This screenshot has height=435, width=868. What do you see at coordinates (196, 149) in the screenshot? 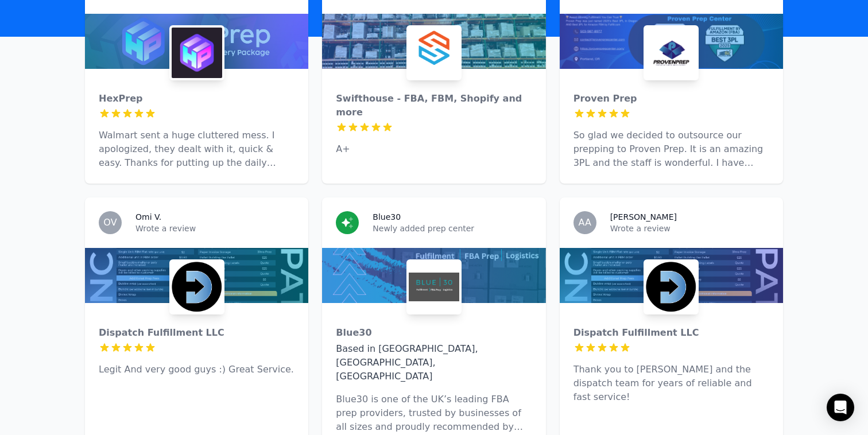
I see `p: Walmart sent a huge cluttered mess. I apologized, they dealt with it, quick & easy. Thanks for pu...` at bounding box center [196, 149].